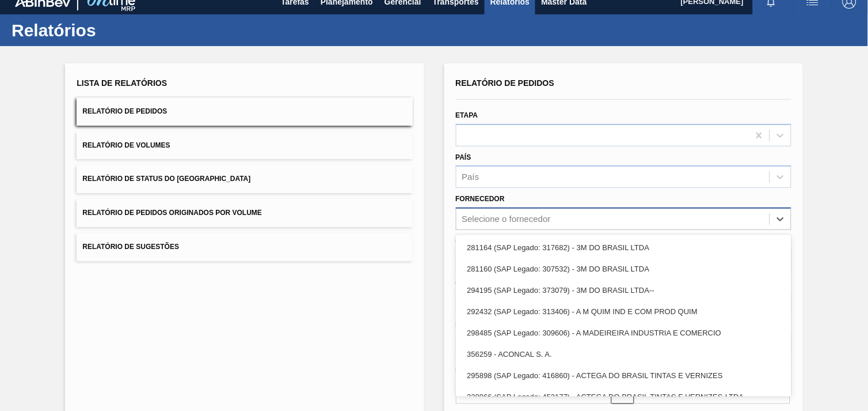  Describe the element at coordinates (244, 212) in the screenshot. I see `button: Relatório de Pedidos Originados por Volume` at that location.